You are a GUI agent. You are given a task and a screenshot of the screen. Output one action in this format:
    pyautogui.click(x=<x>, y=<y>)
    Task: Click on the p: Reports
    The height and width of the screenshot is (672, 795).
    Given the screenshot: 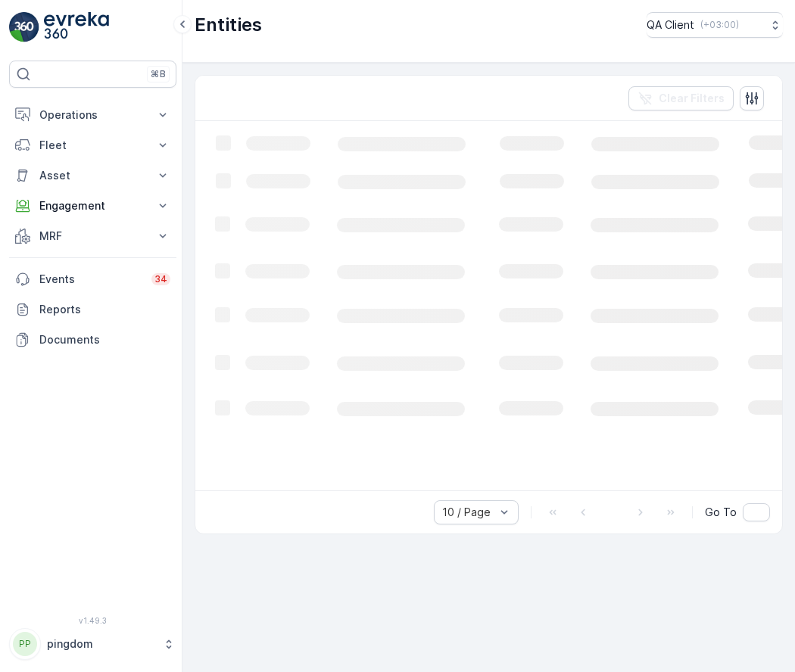 What is the action you would take?
    pyautogui.click(x=105, y=309)
    